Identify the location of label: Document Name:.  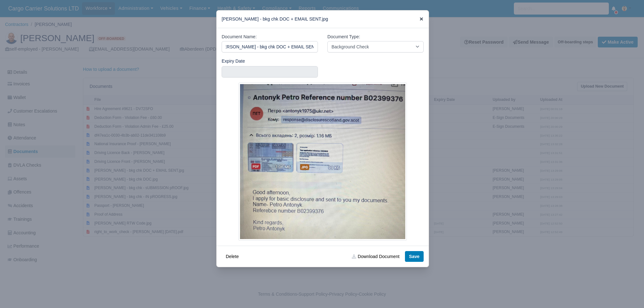
(239, 37).